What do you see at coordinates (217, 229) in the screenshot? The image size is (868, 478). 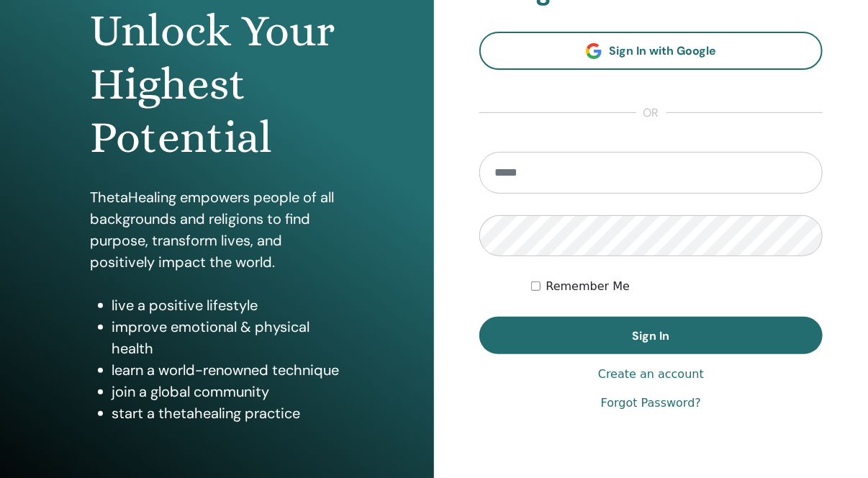 I see `p: ThetaHealing empowers people of all backgrounds and religions to find purpose, transform lives, a...` at bounding box center [217, 229].